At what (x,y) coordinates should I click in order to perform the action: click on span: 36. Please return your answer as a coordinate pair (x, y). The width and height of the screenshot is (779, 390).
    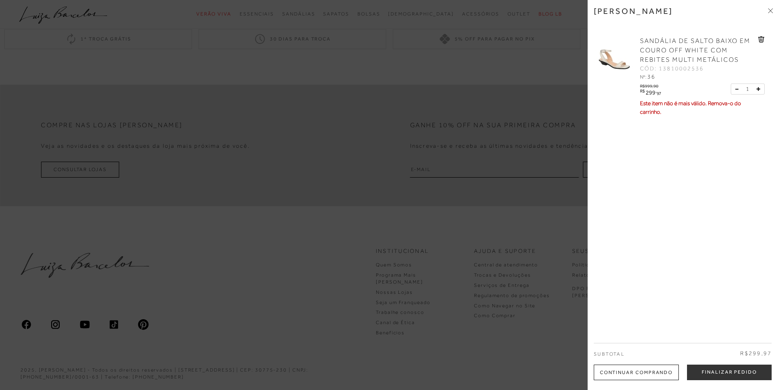
    Looking at the image, I should click on (652, 77).